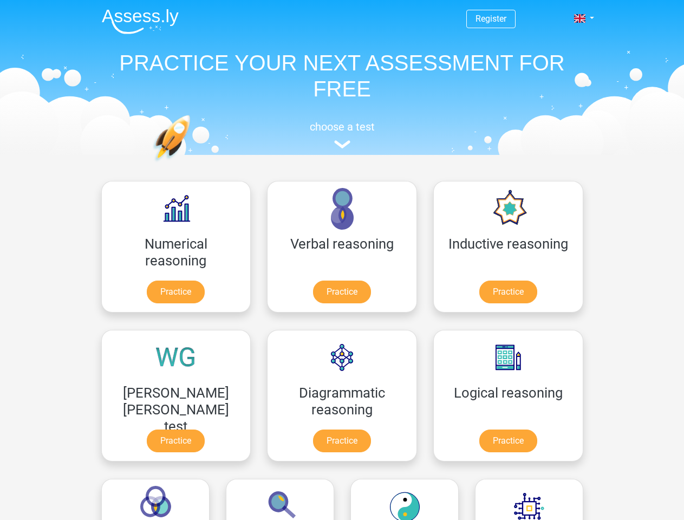 The height and width of the screenshot is (520, 684). I want to click on a: Register, so click(491, 18).